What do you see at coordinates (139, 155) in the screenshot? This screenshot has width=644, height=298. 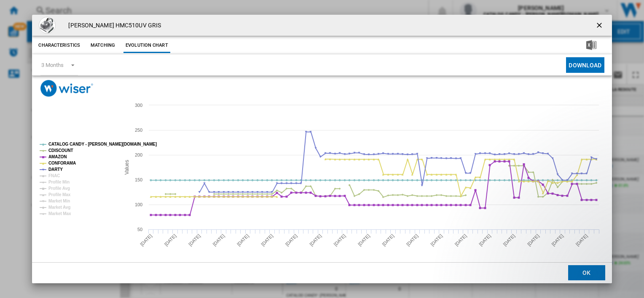 I see `tspan: 200` at bounding box center [139, 155].